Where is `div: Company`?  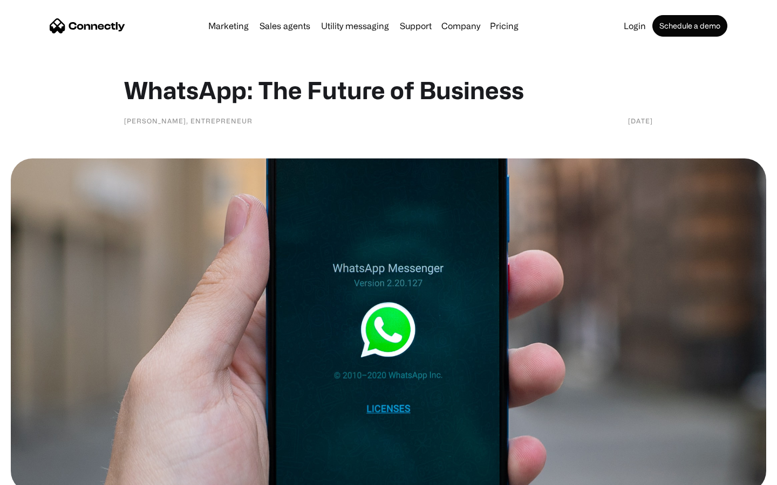
div: Company is located at coordinates (461, 26).